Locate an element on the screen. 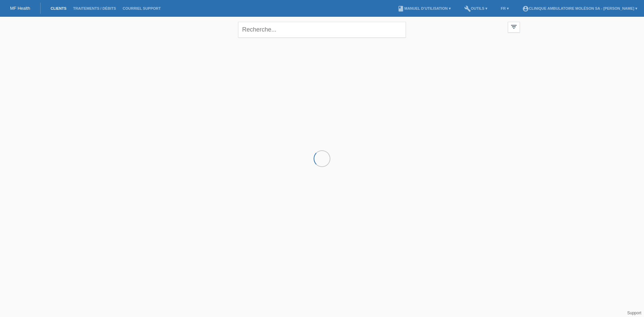 The image size is (644, 317). a: bookManuel d’utilisation ▾ is located at coordinates (424, 8).